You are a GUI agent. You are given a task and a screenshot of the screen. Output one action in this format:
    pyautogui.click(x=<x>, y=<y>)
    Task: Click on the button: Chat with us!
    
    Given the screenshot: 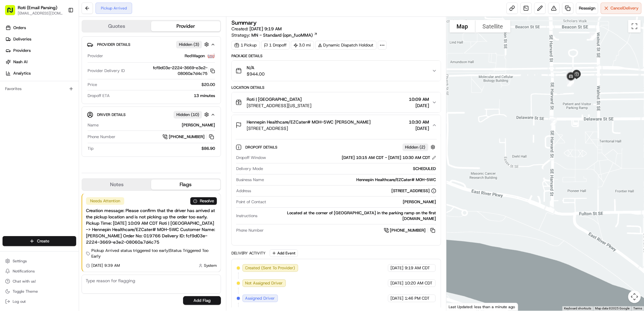 What is the action you would take?
    pyautogui.click(x=39, y=281)
    